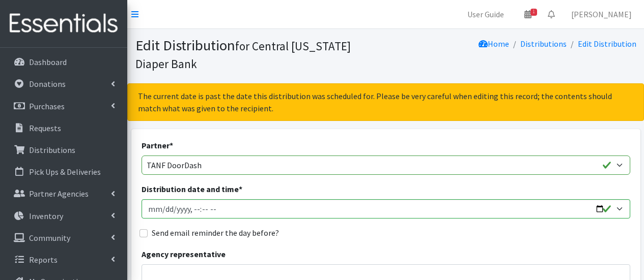  Describe the element at coordinates (63, 62) in the screenshot. I see `a: Dashboard` at that location.